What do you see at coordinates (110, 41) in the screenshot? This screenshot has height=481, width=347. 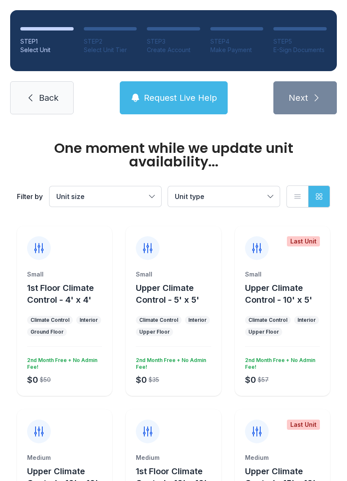 I see `div: STEP 2` at bounding box center [110, 41].